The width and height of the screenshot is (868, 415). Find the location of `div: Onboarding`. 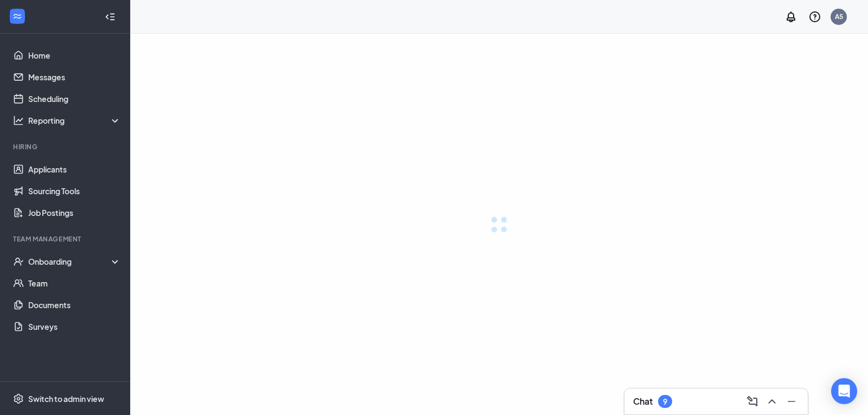

div: Onboarding is located at coordinates (75, 261).